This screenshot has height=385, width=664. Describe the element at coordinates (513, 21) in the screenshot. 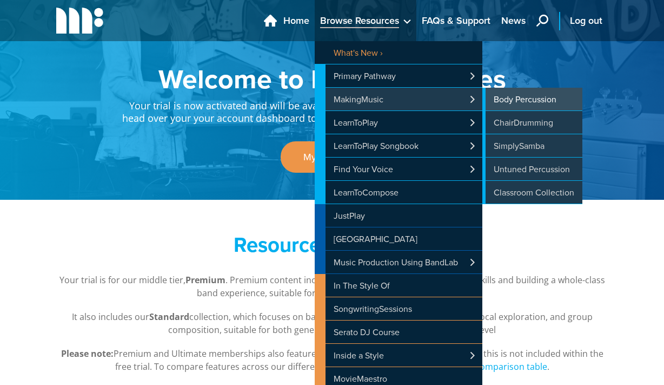

I see `span: News` at that location.